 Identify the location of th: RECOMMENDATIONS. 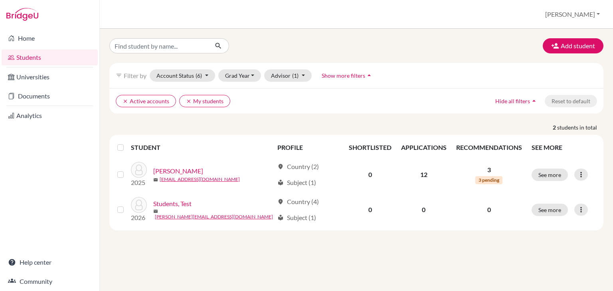
(489, 148).